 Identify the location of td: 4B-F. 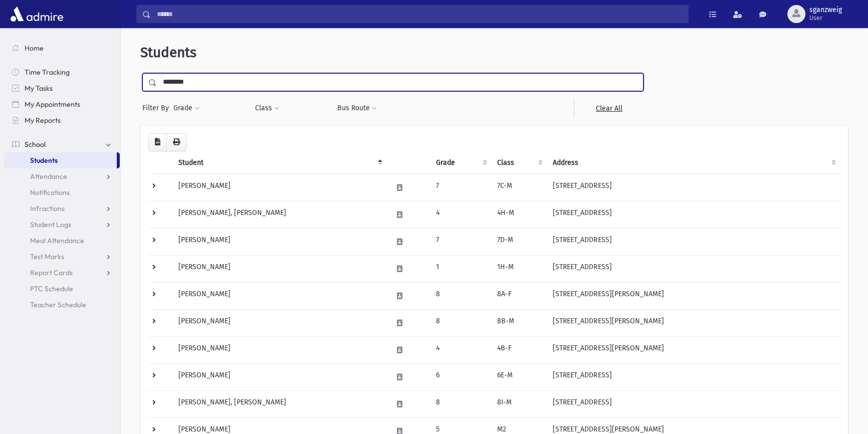
(519, 350).